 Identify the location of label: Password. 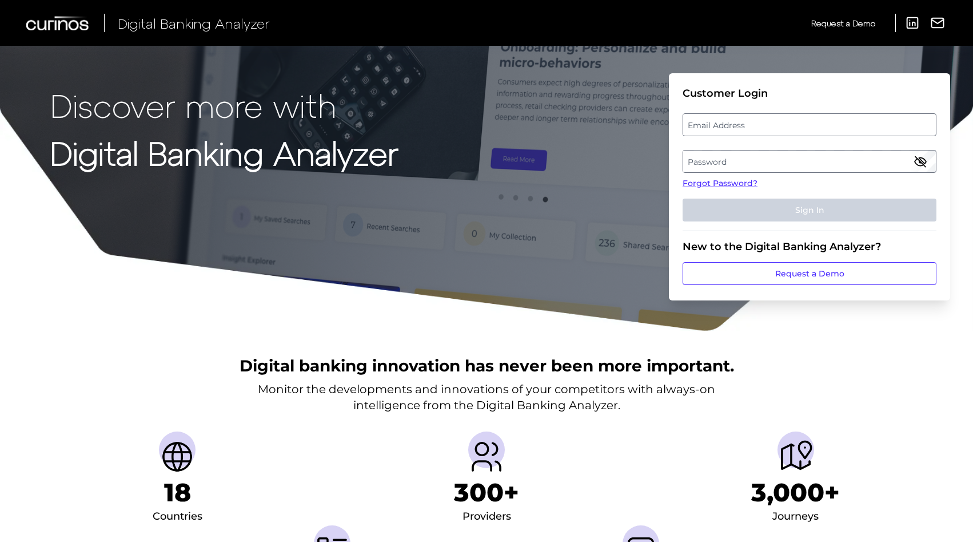
(809, 161).